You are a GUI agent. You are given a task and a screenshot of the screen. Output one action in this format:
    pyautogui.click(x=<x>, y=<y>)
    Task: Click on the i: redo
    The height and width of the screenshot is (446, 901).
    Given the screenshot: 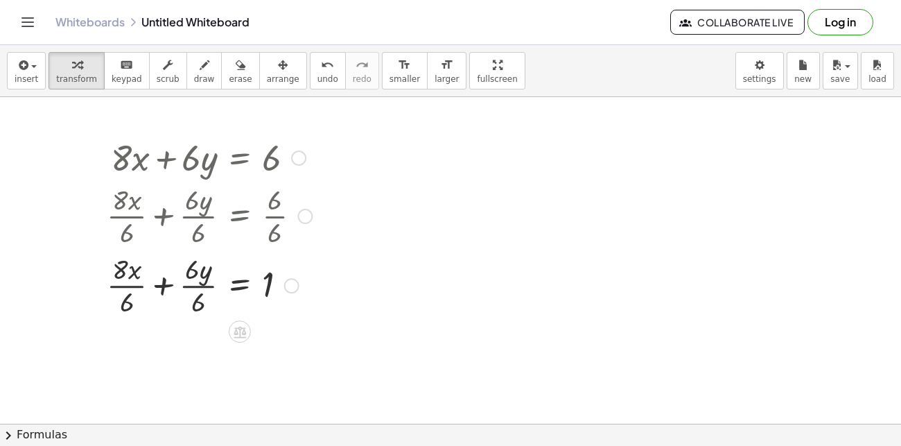 What is the action you would take?
    pyautogui.click(x=362, y=65)
    